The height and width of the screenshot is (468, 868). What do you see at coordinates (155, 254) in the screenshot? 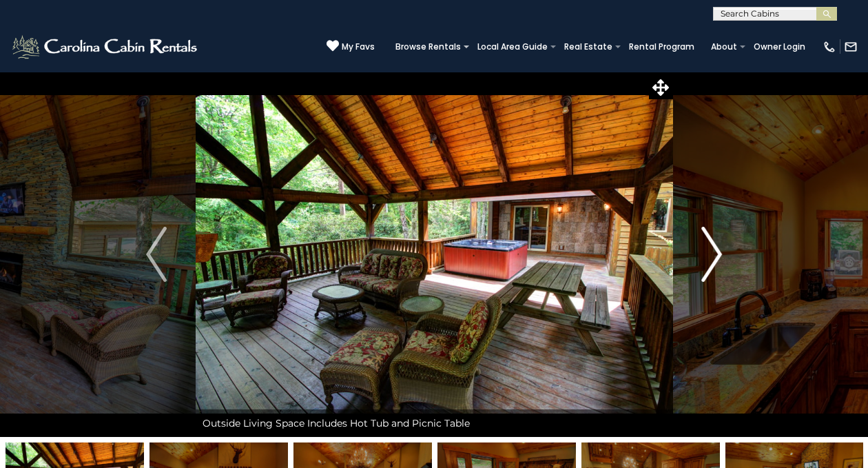
I see `button: Previous` at bounding box center [155, 254].